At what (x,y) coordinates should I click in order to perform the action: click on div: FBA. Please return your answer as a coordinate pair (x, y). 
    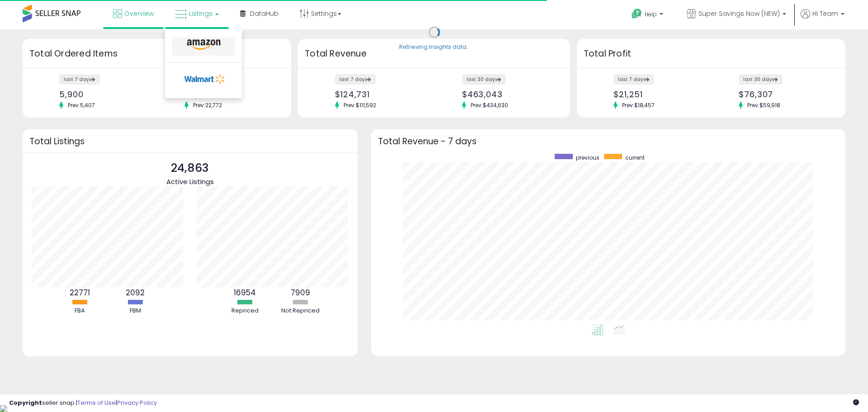
    Looking at the image, I should click on (79, 311).